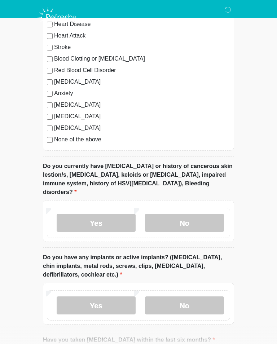 The image size is (277, 344). I want to click on label: Red Blood Cell Disorder, so click(142, 70).